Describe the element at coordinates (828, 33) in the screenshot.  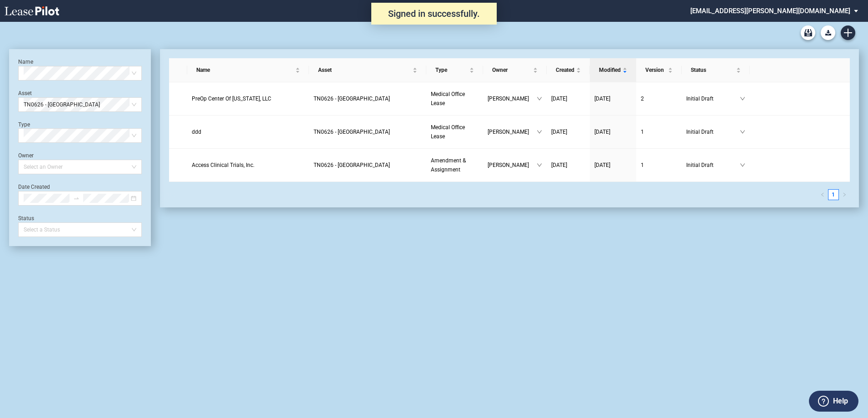
I see `button: Download Blank Form` at that location.